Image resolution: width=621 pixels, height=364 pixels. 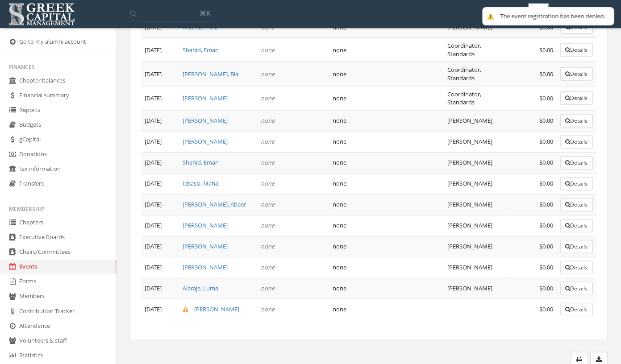 I want to click on a: Idsassi, Maha, so click(x=200, y=183).